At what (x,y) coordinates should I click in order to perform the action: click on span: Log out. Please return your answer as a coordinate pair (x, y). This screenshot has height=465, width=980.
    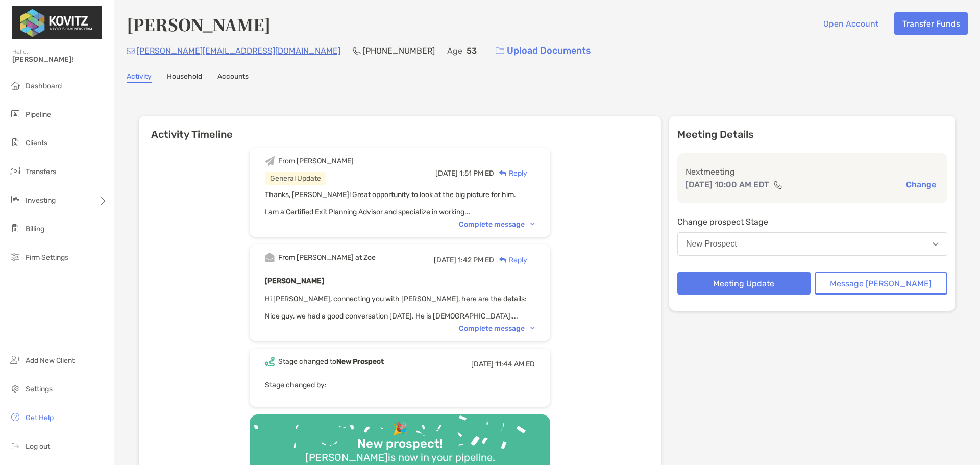
    Looking at the image, I should click on (38, 446).